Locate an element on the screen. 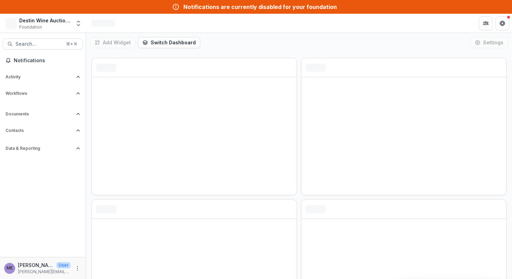  div: Notifications are currently disabled for your foundation is located at coordinates (260, 7).